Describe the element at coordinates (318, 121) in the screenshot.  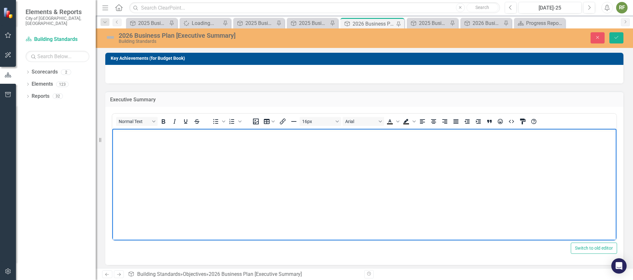
I see `span: 16px` at that location.